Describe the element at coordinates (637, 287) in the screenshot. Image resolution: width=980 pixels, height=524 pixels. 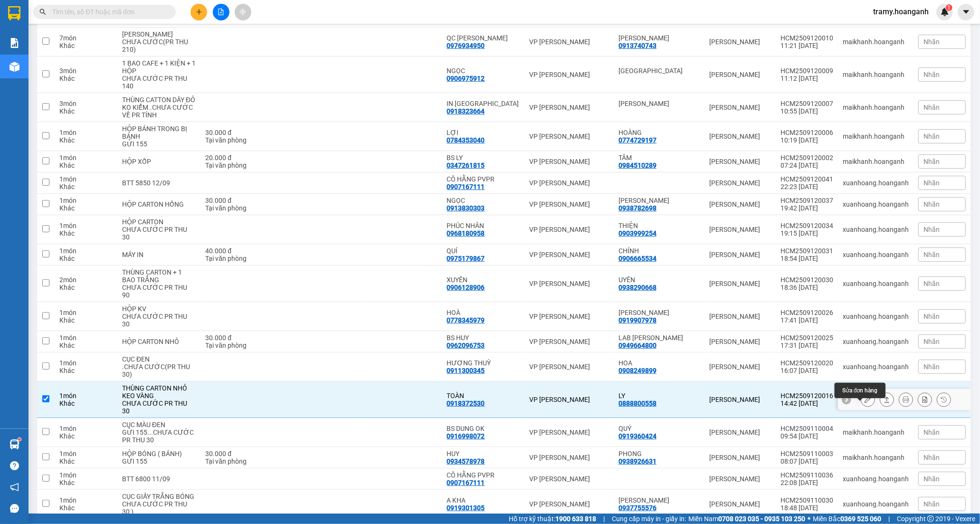
I see `div: 0938290668` at that location.